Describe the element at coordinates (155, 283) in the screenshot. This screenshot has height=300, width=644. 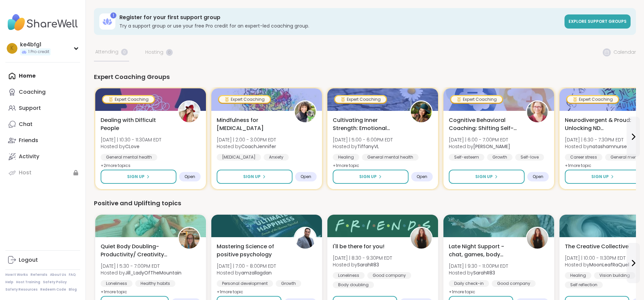
I see `div: Healthy habits` at that location.